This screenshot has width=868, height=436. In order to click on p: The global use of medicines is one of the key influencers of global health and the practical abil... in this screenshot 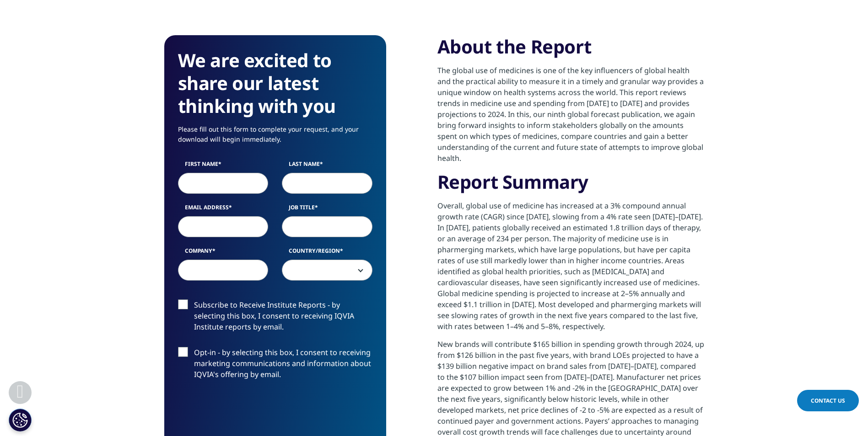, I will do `click(571, 117)`.